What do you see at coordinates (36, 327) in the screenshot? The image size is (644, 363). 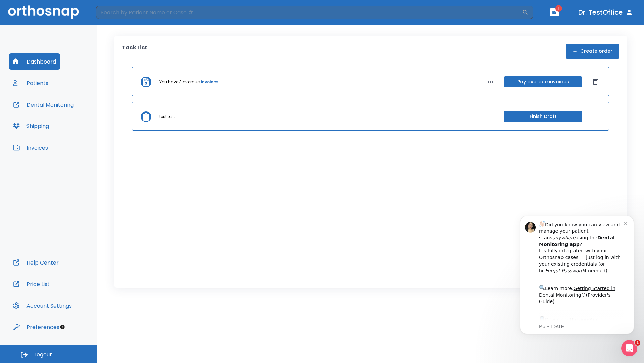 I see `button: Preferences` at bounding box center [36, 327].